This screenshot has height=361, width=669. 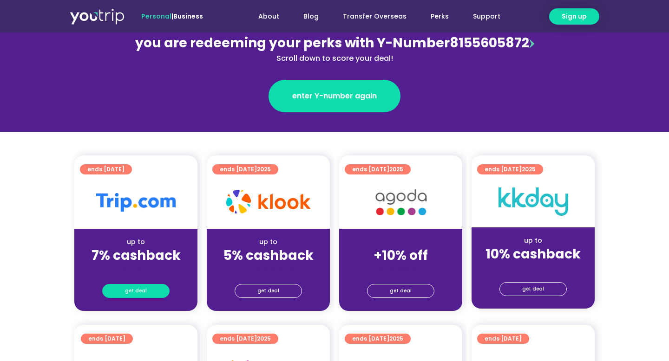 What do you see at coordinates (574, 16) in the screenshot?
I see `a: Sign up` at bounding box center [574, 16].